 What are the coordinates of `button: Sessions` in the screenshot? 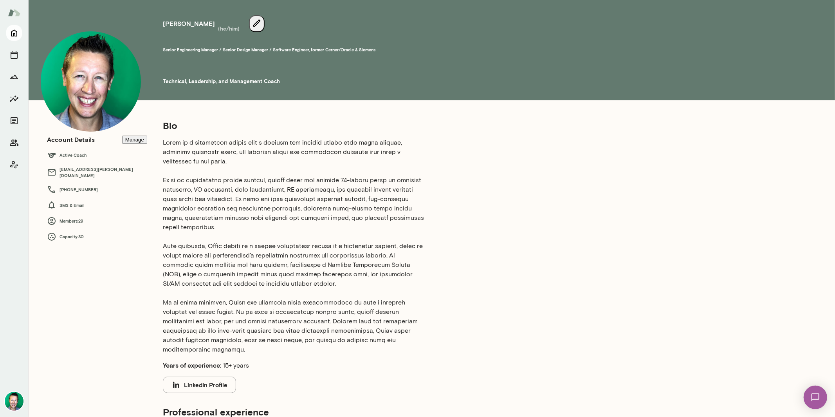 It's located at (14, 55).